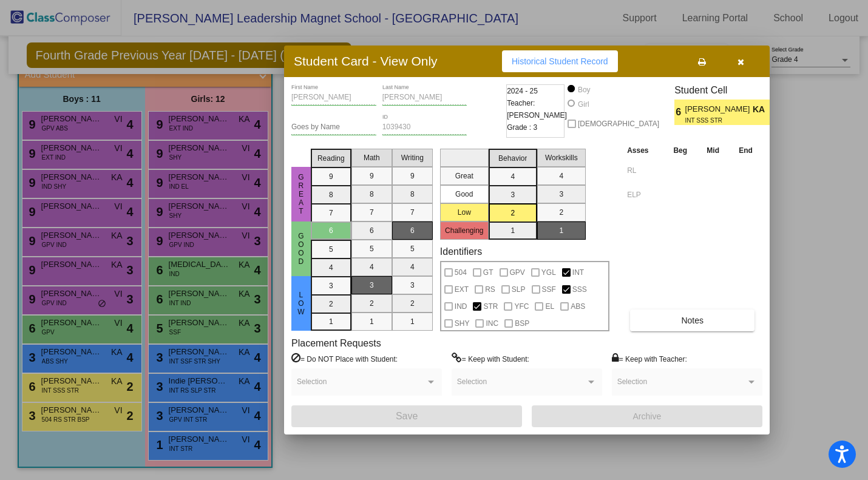  I want to click on span: STR, so click(490, 306).